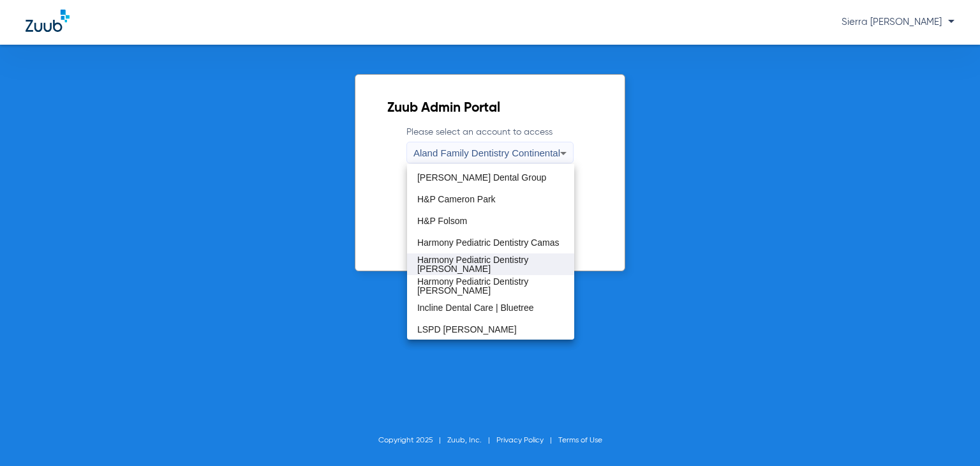 The width and height of the screenshot is (980, 466). I want to click on span: H&P Folsom, so click(442, 221).